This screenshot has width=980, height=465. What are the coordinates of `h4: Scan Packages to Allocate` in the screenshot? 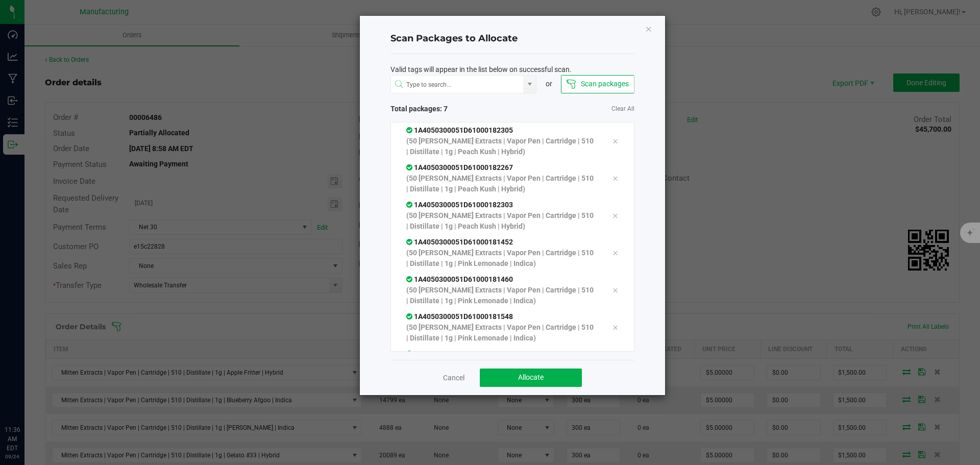 It's located at (513, 39).